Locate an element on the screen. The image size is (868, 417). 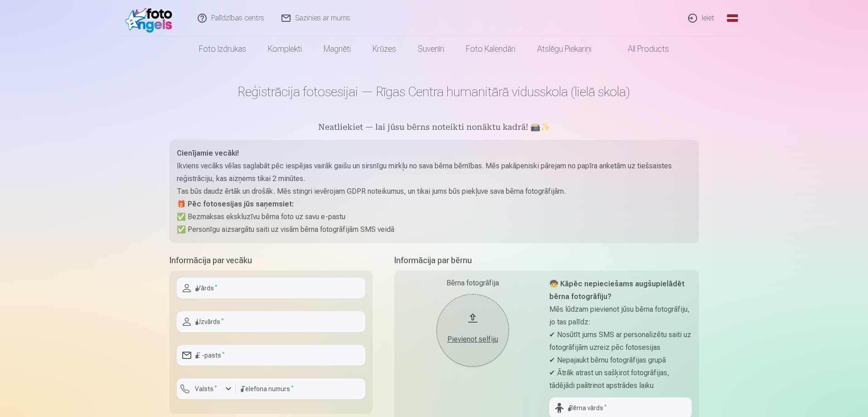
a: Krūzes is located at coordinates (385, 49).